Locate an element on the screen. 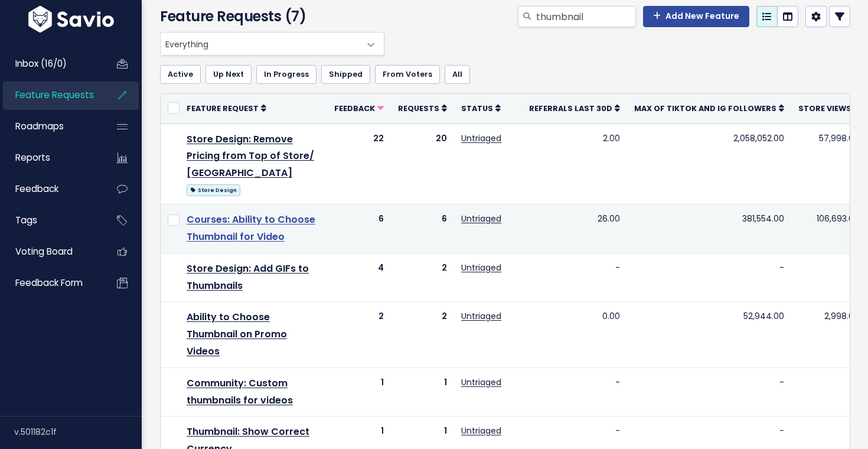 The height and width of the screenshot is (449, 868). a: Store Design: Add GIFs to Thumbnails is located at coordinates (248, 277).